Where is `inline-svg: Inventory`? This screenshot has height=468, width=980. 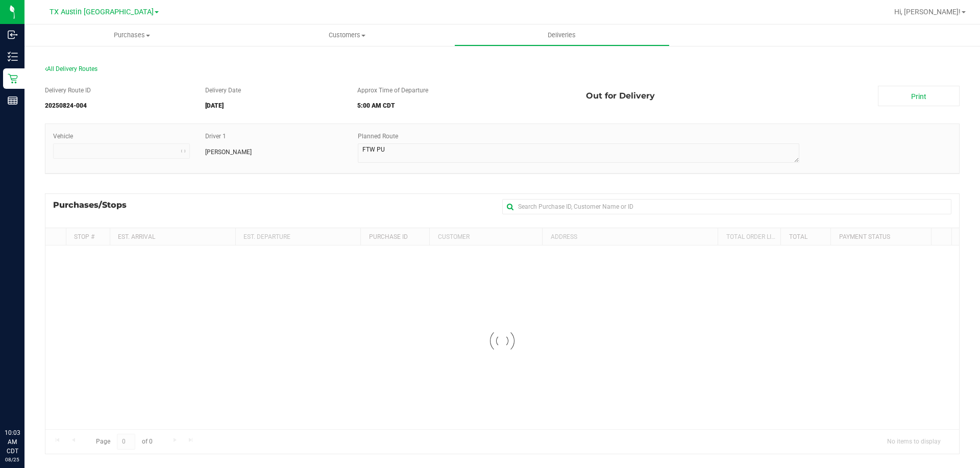
inline-svg: Inventory is located at coordinates (12, 56).